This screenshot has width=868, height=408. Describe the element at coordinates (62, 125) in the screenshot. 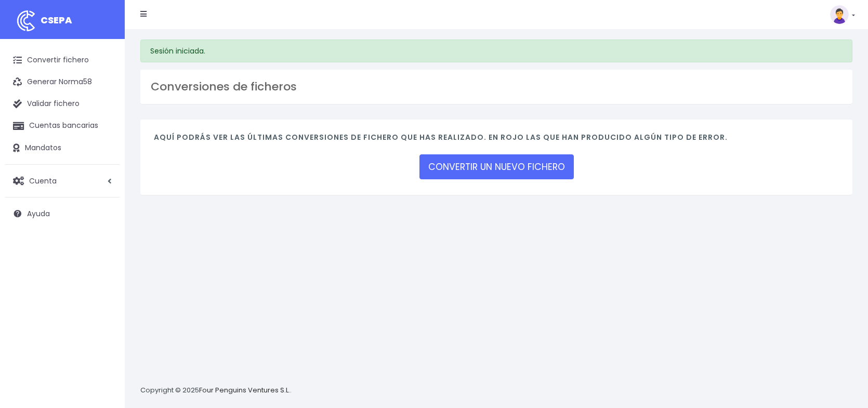

I see `a: Cuentas bancarias` at that location.